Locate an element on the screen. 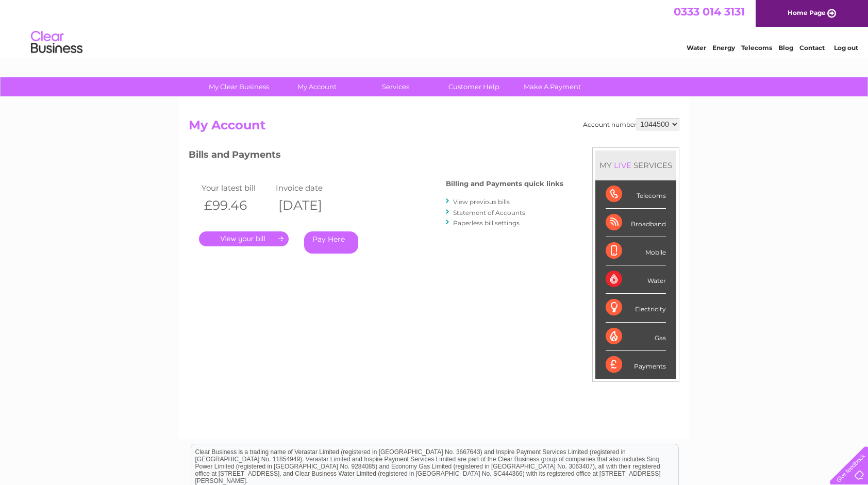 Image resolution: width=868 pixels, height=485 pixels. a: Log out is located at coordinates (845, 48).